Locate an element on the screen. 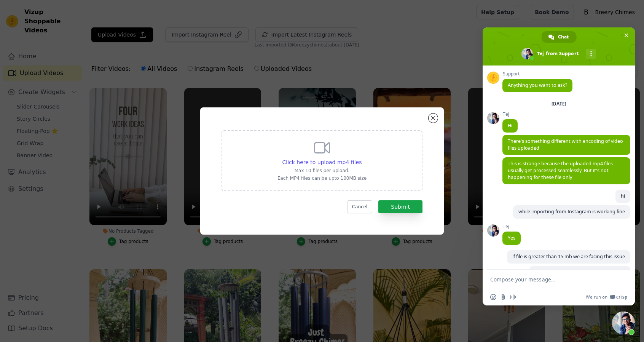  span: Yes is located at coordinates (512, 238).